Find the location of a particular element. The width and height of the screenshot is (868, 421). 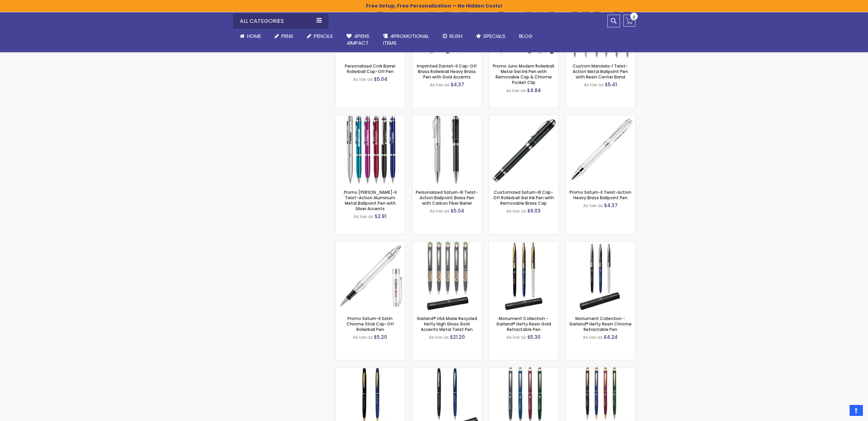

div: All Categories is located at coordinates (281, 21).